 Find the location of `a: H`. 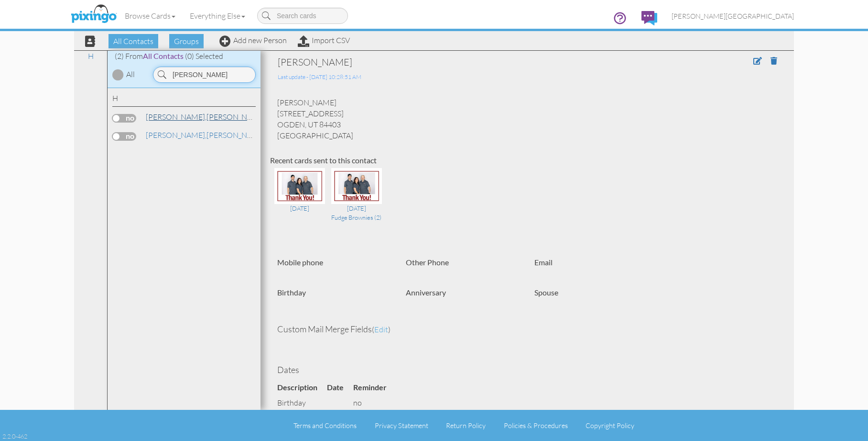

a: H is located at coordinates (91, 56).